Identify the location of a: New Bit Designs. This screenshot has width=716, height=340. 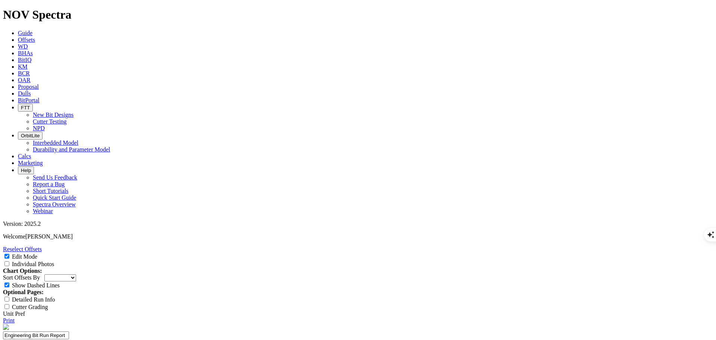
(53, 114).